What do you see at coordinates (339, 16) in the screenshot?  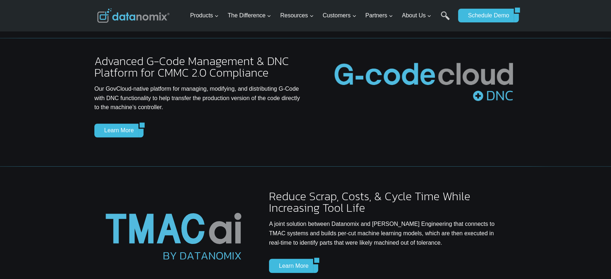 I see `span: Customers` at bounding box center [339, 16].